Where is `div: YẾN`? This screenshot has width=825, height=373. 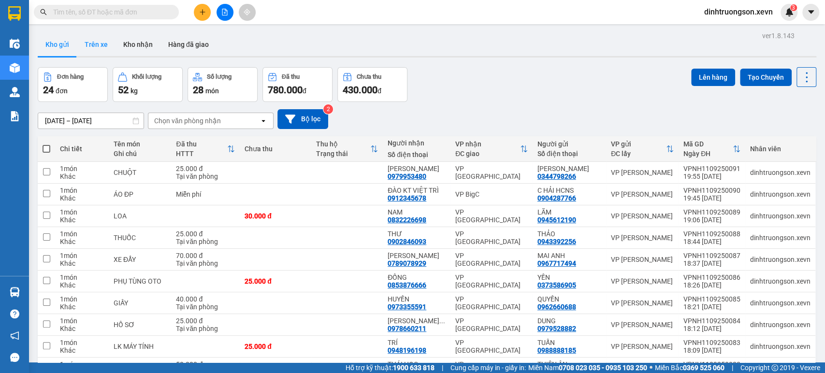 div: YẾN is located at coordinates (569, 277).